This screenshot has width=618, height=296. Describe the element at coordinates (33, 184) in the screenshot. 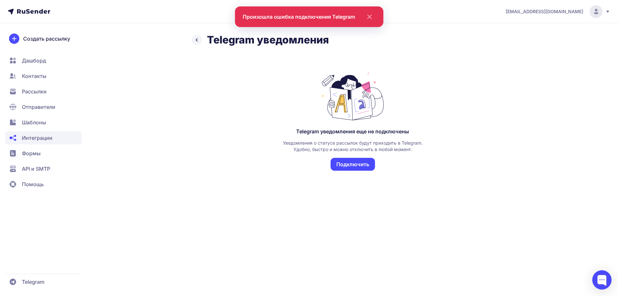

I see `span: Помощь` at that location.